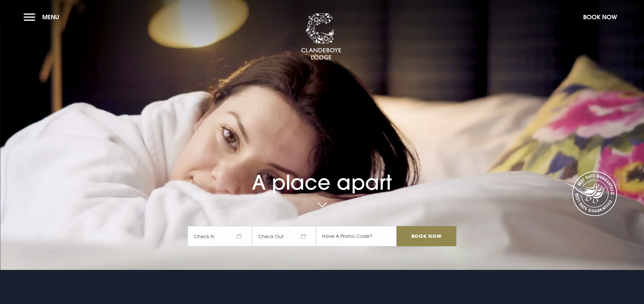  Describe the element at coordinates (356, 237) in the screenshot. I see `input: Have A Promo Code?` at that location.